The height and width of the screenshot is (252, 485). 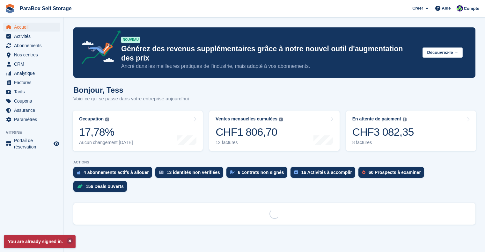 What do you see at coordinates (274, 131) in the screenshot?
I see `a: Ventes mensuelles cumulées CHF1 806,70 12 factures` at bounding box center [274, 131].